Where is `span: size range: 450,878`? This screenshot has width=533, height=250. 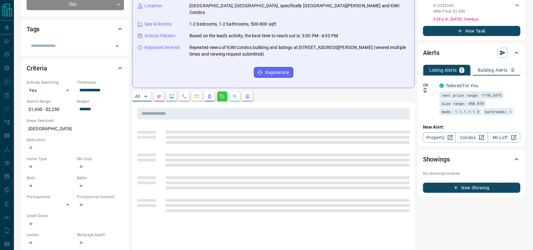
span: size range: 450,878 is located at coordinates (463, 103).